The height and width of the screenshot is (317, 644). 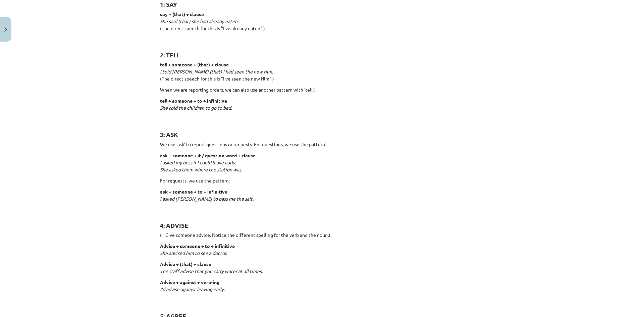 I want to click on strong: ask + someone + if / question word + clause, so click(x=208, y=155).